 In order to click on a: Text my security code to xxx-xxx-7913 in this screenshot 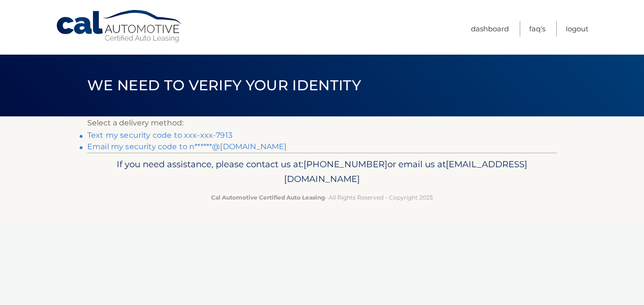, I will do `click(160, 135)`.